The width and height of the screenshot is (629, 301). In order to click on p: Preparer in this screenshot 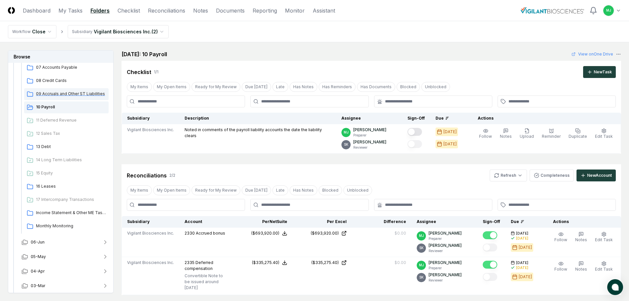, I will do `click(370, 135)`.